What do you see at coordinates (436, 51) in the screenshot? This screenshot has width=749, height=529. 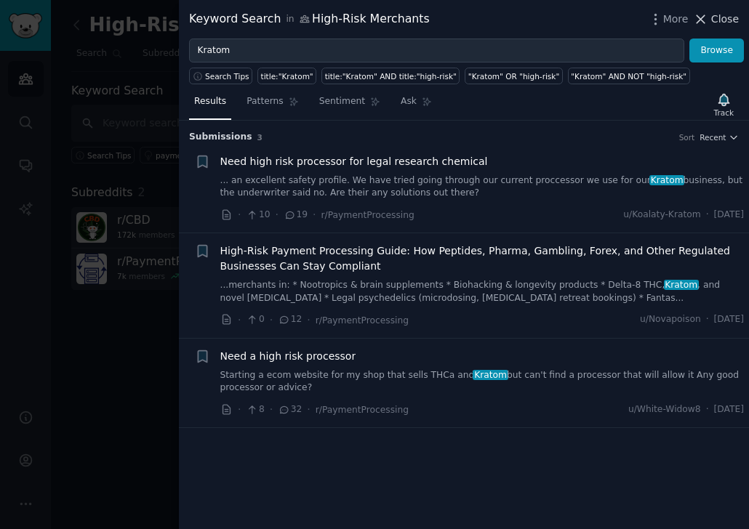 I see `input: Try a keyword related to your business` at bounding box center [436, 51].